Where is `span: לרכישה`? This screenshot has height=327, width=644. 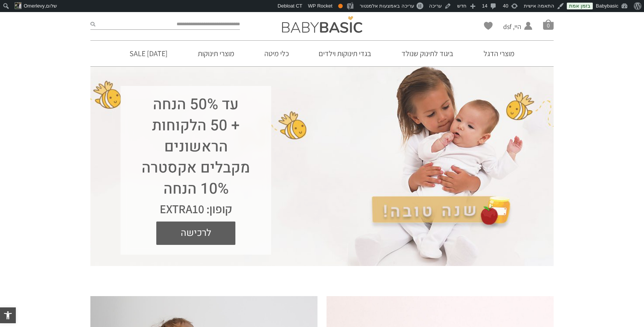
span: לרכישה is located at coordinates (196, 233).